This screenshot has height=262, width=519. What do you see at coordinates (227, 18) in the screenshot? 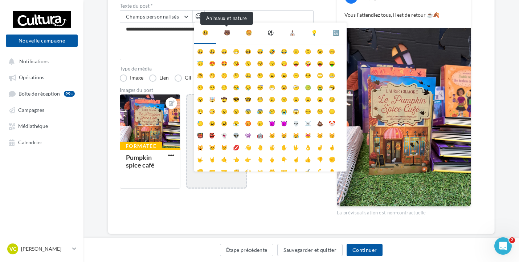
I see `div: Animaux et nature` at bounding box center [227, 18].